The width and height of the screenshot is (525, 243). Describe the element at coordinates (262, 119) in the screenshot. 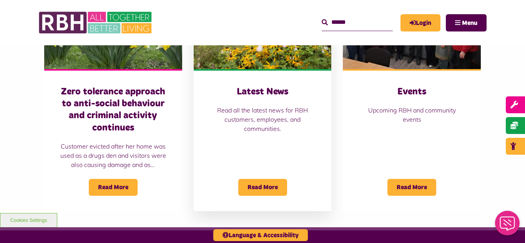

I see `p: Read all the latest news for RBH customers, employees, and communities.` at that location.